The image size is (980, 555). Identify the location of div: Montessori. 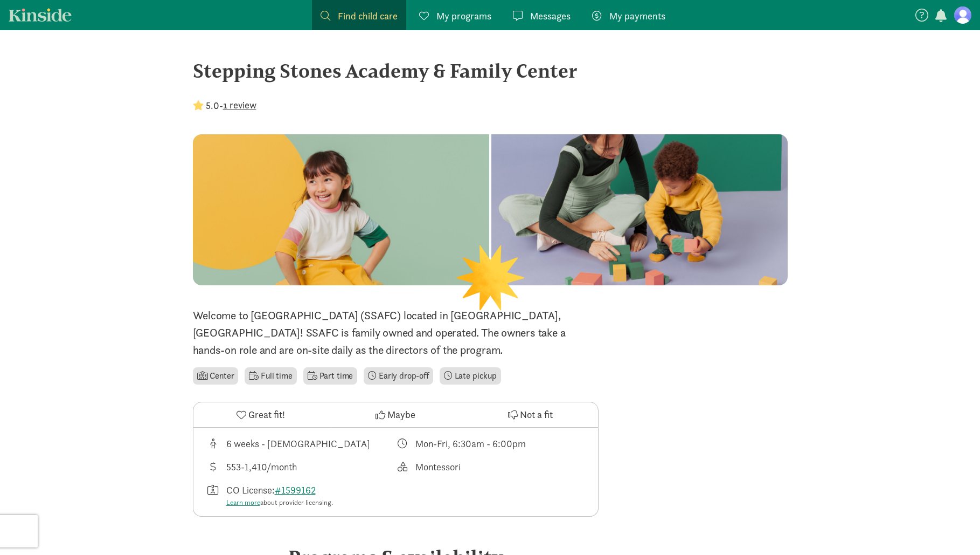
(438, 467).